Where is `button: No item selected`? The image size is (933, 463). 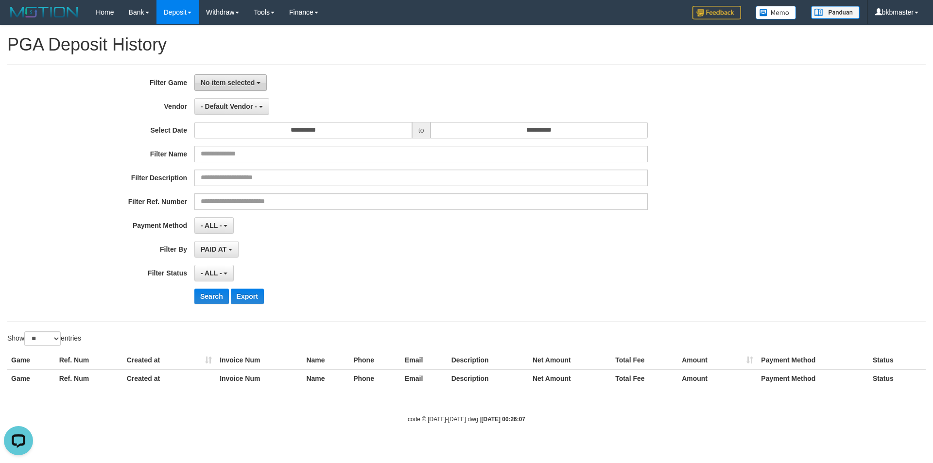
button: No item selected is located at coordinates (230, 83).